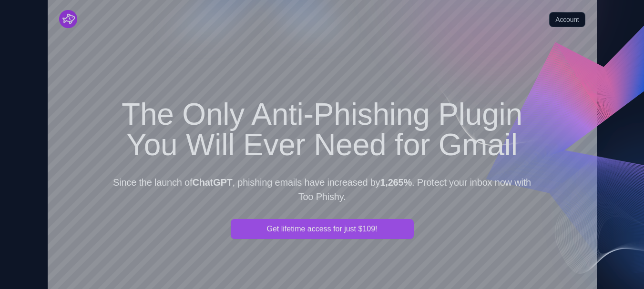  What do you see at coordinates (322, 190) in the screenshot?
I see `p: Since the launch of , phishing emails have increased by . Protect your inbox now with Too Phishy.` at bounding box center [322, 190].